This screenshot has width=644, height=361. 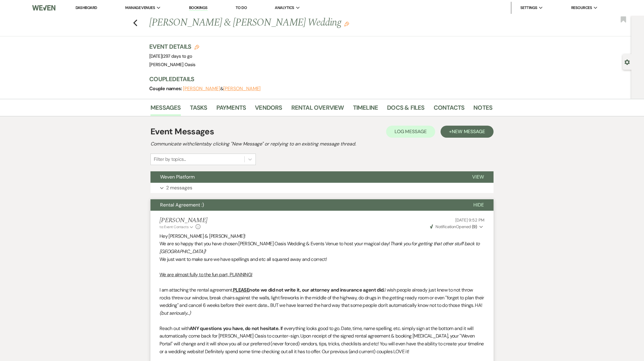 What do you see at coordinates (317, 79) in the screenshot?
I see `h3: Couple Details` at bounding box center [317, 79].